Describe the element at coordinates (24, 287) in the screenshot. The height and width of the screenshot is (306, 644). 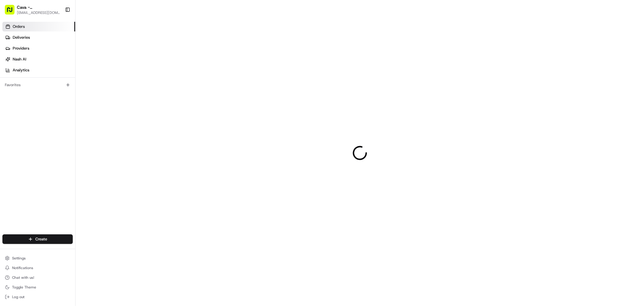
I see `span: Toggle Theme` at that location.